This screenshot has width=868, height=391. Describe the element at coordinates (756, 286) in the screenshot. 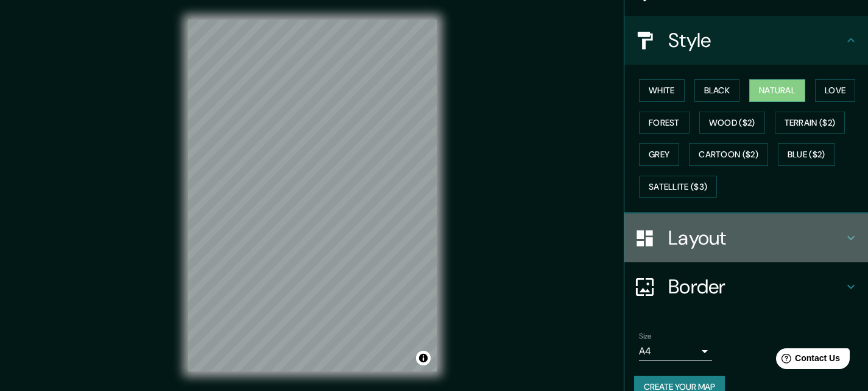

I see `h4: Border` at that location.